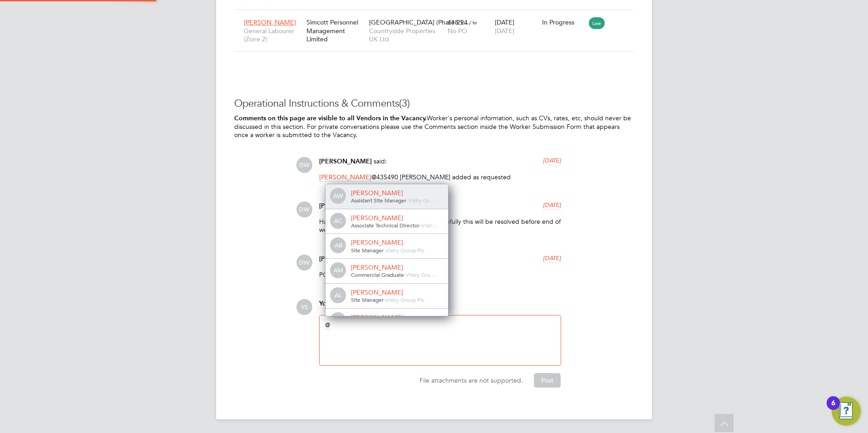 Image resolution: width=868 pixels, height=433 pixels. I want to click on span: said:, so click(380, 161).